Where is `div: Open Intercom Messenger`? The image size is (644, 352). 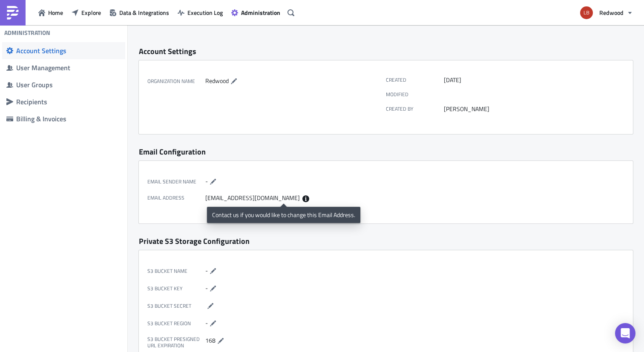 div: Open Intercom Messenger is located at coordinates (625, 333).